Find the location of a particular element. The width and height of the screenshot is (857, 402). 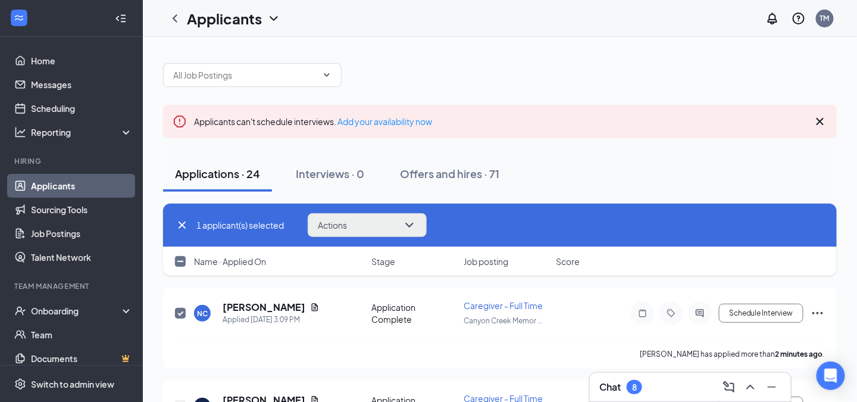

div: Hiring is located at coordinates (72, 161).